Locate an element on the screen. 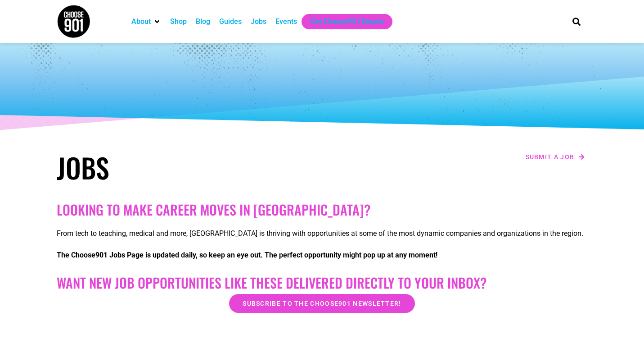 This screenshot has height=340, width=644. div: Shop is located at coordinates (178, 22).